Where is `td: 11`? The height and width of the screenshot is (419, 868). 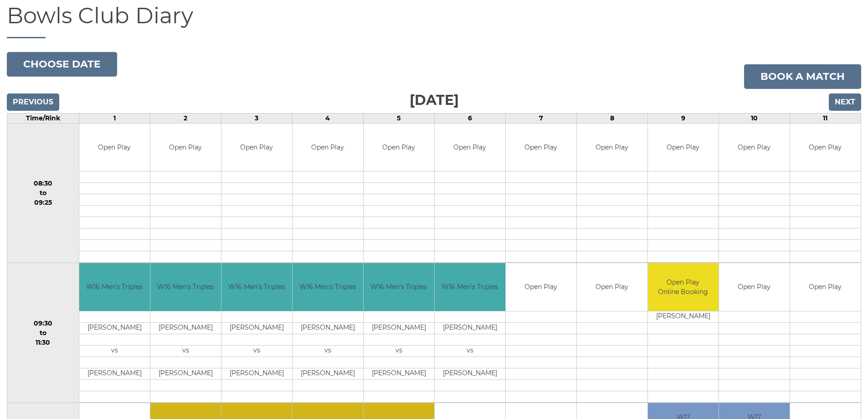 td: 11 is located at coordinates (825, 118).